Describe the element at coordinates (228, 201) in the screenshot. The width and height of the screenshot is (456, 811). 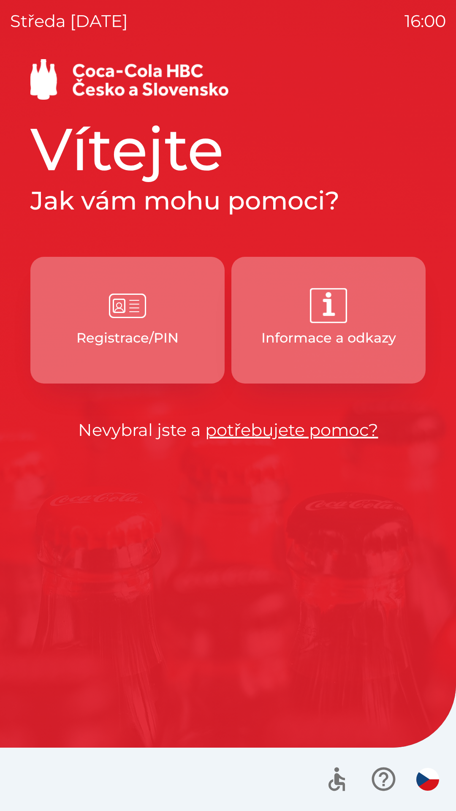
I see `h2: Jak vám mohu pomoci?` at that location.